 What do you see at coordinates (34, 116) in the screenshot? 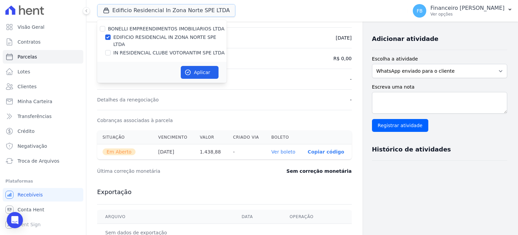
I see `span: Transferências` at bounding box center [34, 116].